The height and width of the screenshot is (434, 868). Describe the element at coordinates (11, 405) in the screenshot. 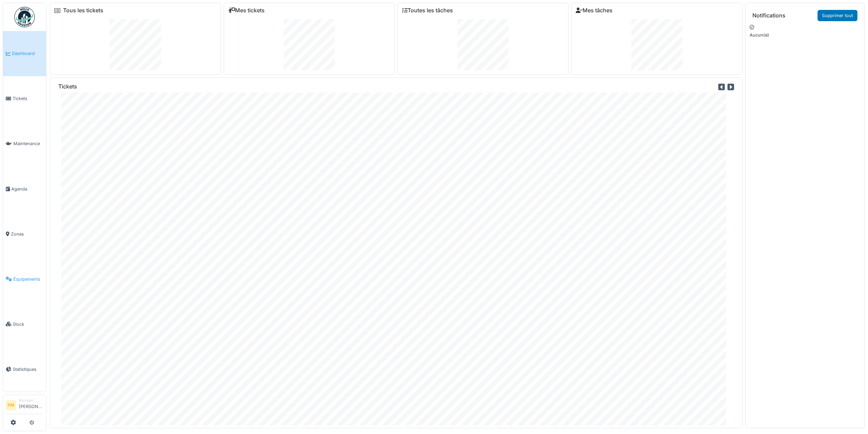

I see `li: PM` at that location.